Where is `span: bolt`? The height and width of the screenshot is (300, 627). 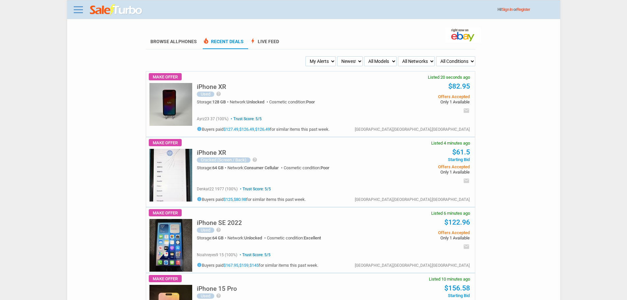
span: bolt is located at coordinates (253, 41).